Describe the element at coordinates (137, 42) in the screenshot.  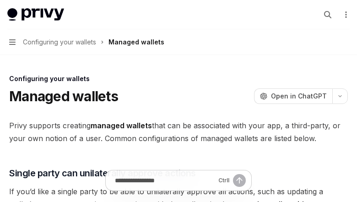
I see `div: Managed wallets` at that location.